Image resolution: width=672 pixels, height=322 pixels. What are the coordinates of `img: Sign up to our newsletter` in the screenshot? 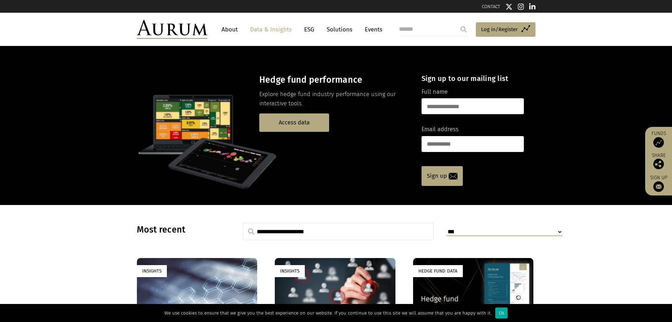 It's located at (659, 186).